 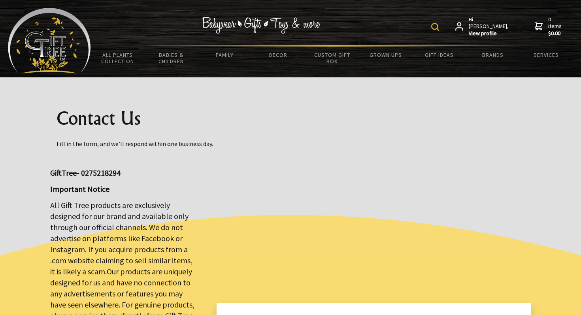 I want to click on h1: Contact Us, so click(x=290, y=119).